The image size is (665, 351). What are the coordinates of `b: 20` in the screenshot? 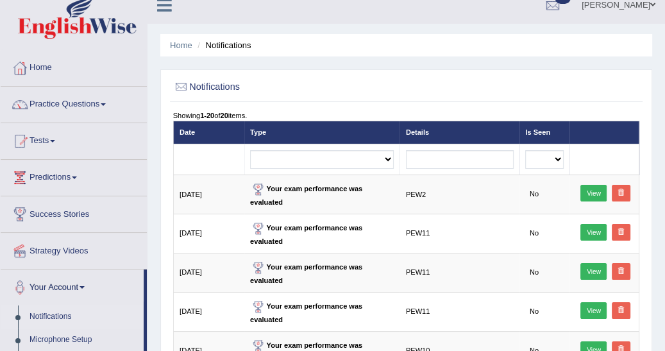 It's located at (224, 115).